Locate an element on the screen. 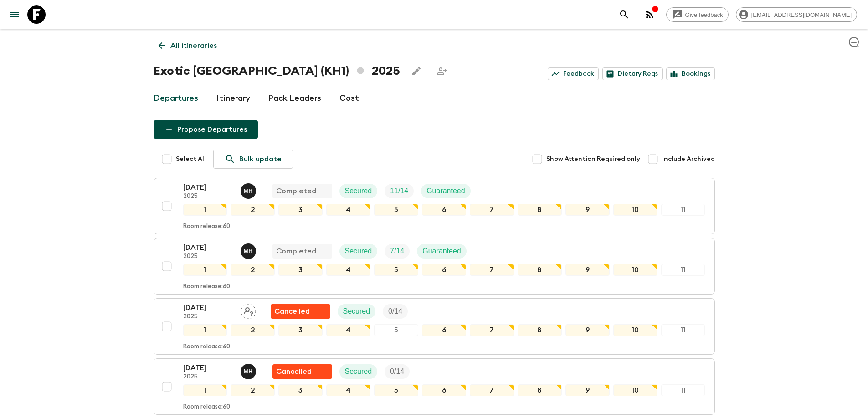 This screenshot has height=419, width=868. a: Bulk update is located at coordinates (253, 159).